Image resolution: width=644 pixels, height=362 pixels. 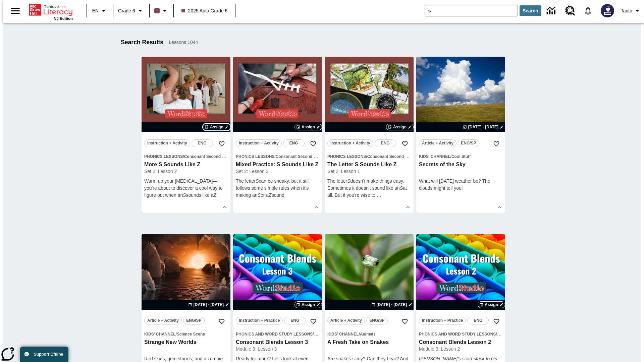 I want to click on input: search field, so click(x=471, y=11).